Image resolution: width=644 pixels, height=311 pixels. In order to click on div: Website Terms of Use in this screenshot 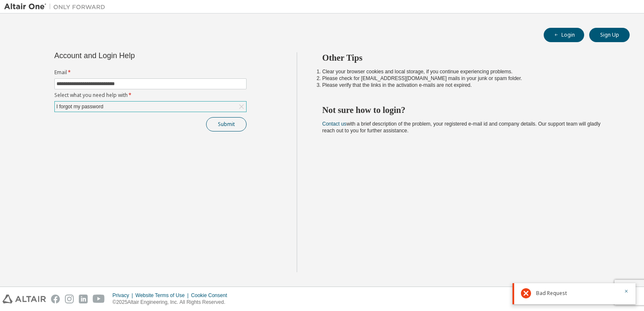, I will do `click(163, 296)`.